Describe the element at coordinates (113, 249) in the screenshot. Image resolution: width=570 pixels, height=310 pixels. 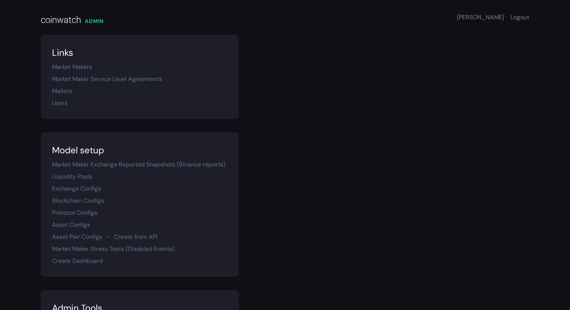
I see `a: Market Maker Stress Tests (Disabled Events)` at that location.